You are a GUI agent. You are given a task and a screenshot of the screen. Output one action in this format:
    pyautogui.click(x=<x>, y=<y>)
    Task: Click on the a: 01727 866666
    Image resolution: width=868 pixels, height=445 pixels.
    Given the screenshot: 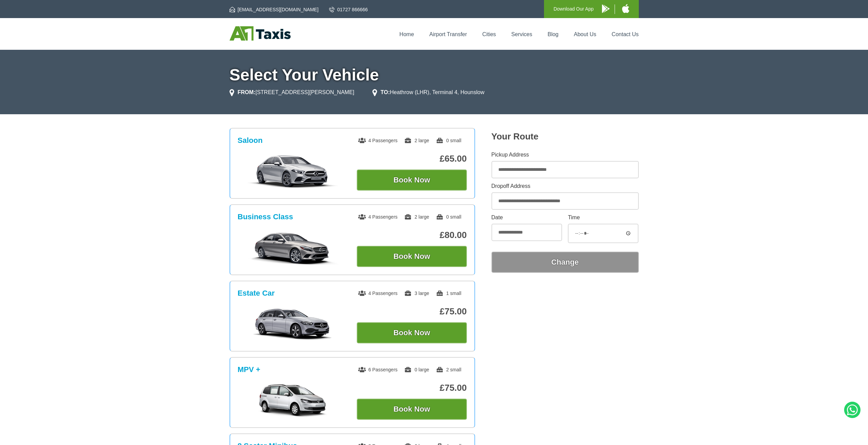 What is the action you would take?
    pyautogui.click(x=349, y=9)
    